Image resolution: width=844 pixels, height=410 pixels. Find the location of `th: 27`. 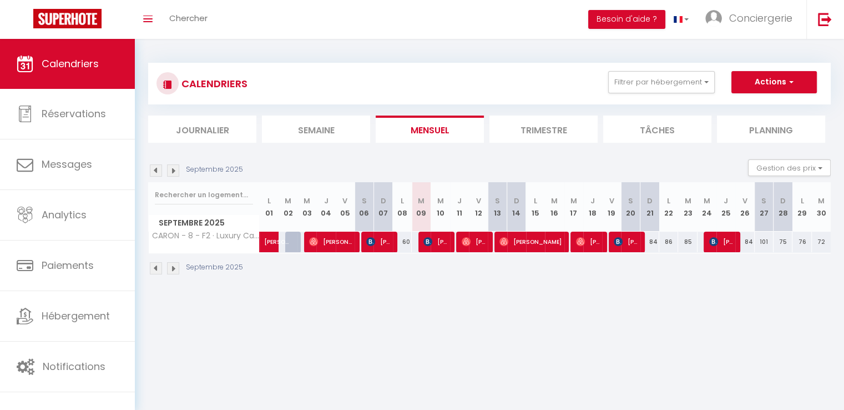

th: 27 is located at coordinates (764, 206).